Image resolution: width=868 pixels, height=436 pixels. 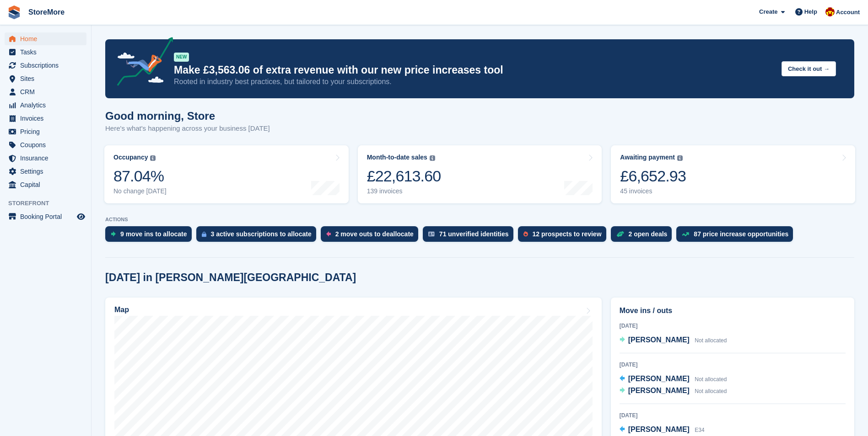 I want to click on span: Create, so click(x=768, y=12).